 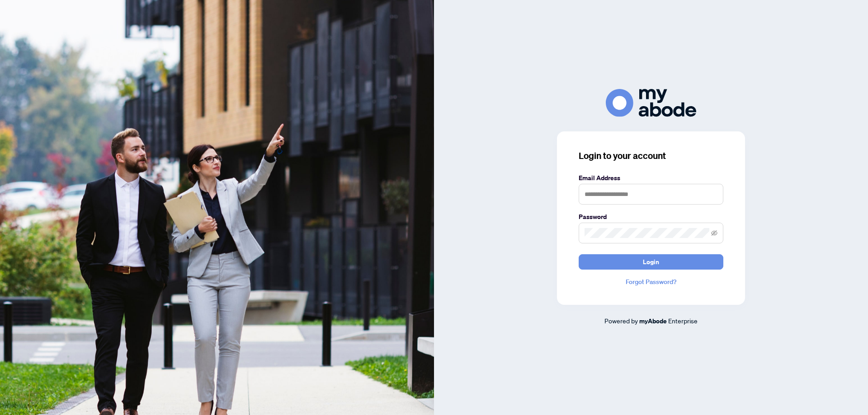 What do you see at coordinates (651, 217) in the screenshot?
I see `label: Password` at bounding box center [651, 217].